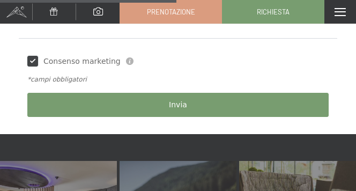 The width and height of the screenshot is (356, 191). What do you see at coordinates (273, 12) in the screenshot?
I see `span: Richiesta` at bounding box center [273, 12].